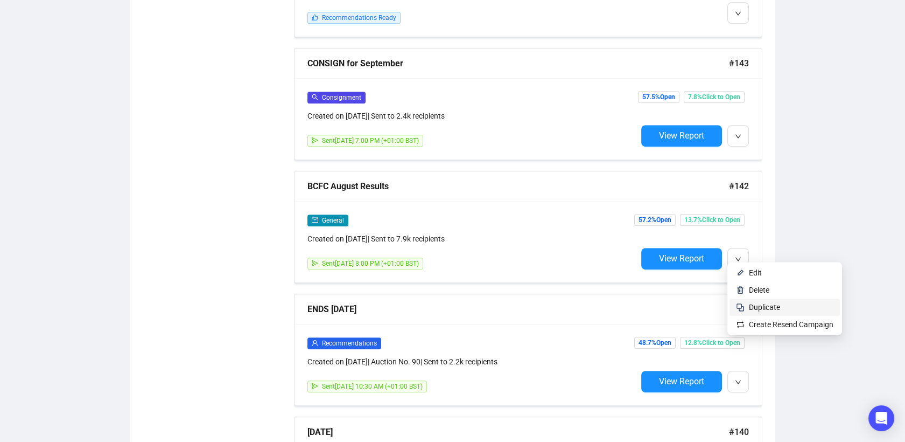 The height and width of the screenshot is (442, 905). I want to click on span: General, so click(333, 220).